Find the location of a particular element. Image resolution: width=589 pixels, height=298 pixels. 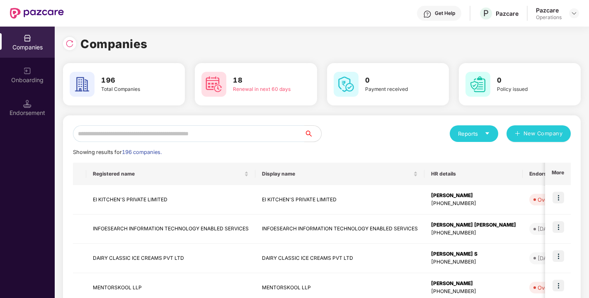

div: Operations is located at coordinates (549, 17).